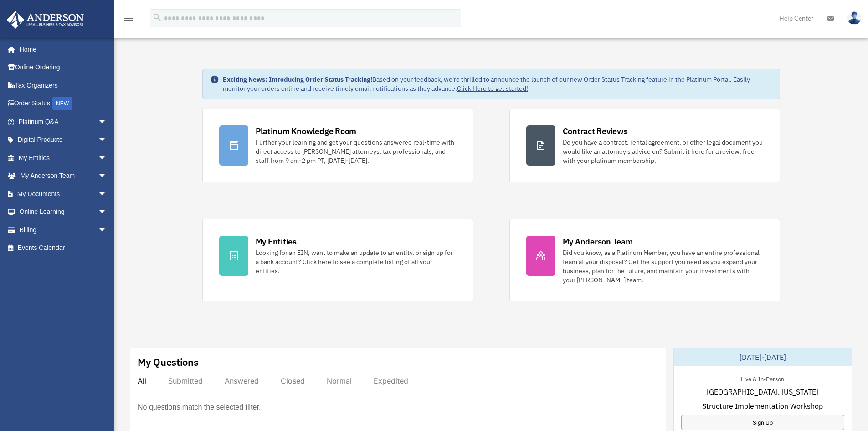  Describe the element at coordinates (763, 378) in the screenshot. I see `div: Live & In-Person` at that location.